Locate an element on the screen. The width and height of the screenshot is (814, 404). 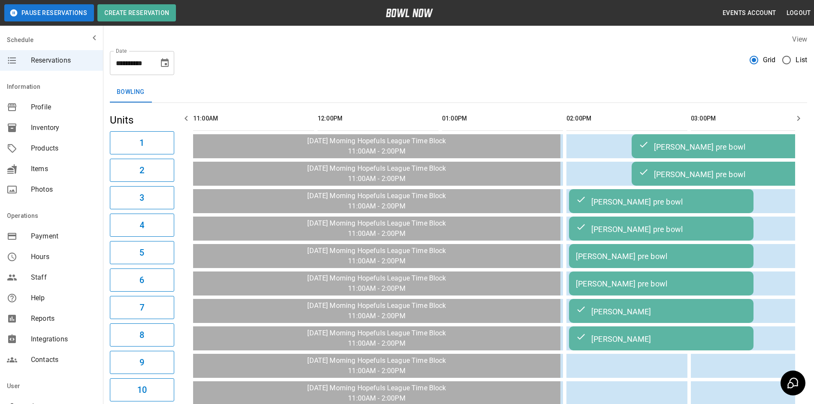
span: Inventory is located at coordinates (64, 128).